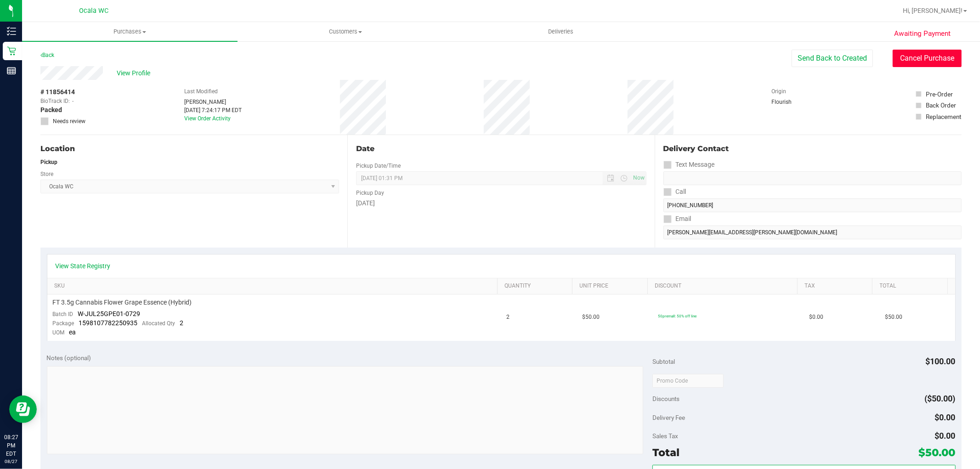 The width and height of the screenshot is (980, 469). What do you see at coordinates (11, 51) in the screenshot?
I see `inline-svg: Retail` at bounding box center [11, 51].